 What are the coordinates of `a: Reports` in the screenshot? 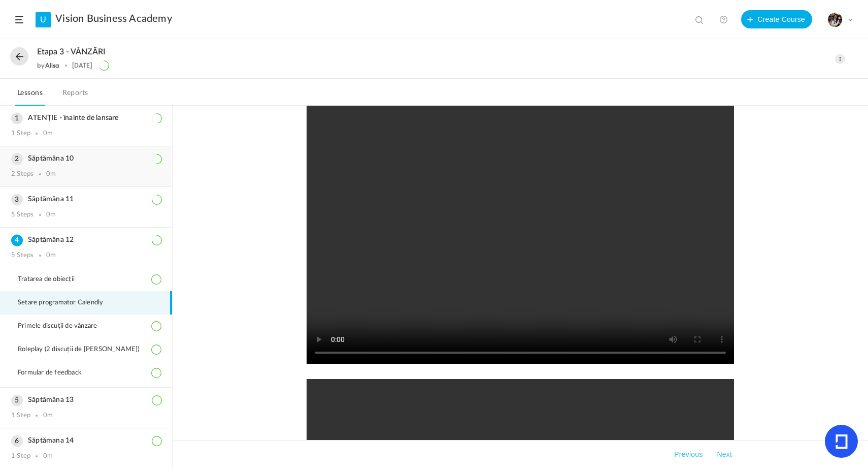 It's located at (76, 96).